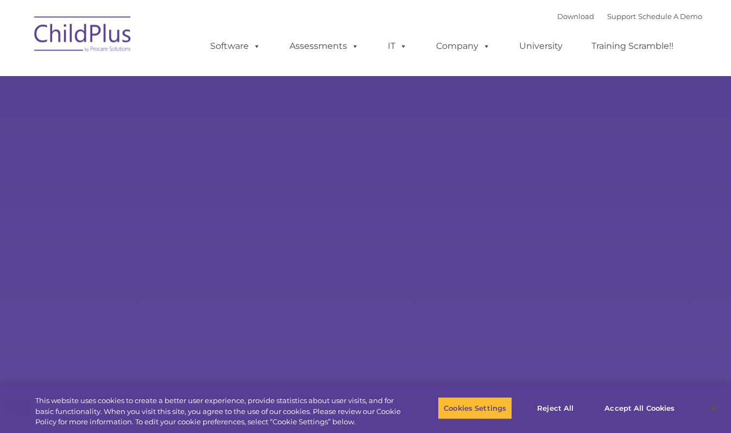  Describe the element at coordinates (324, 46) in the screenshot. I see `a: Assessments` at that location.